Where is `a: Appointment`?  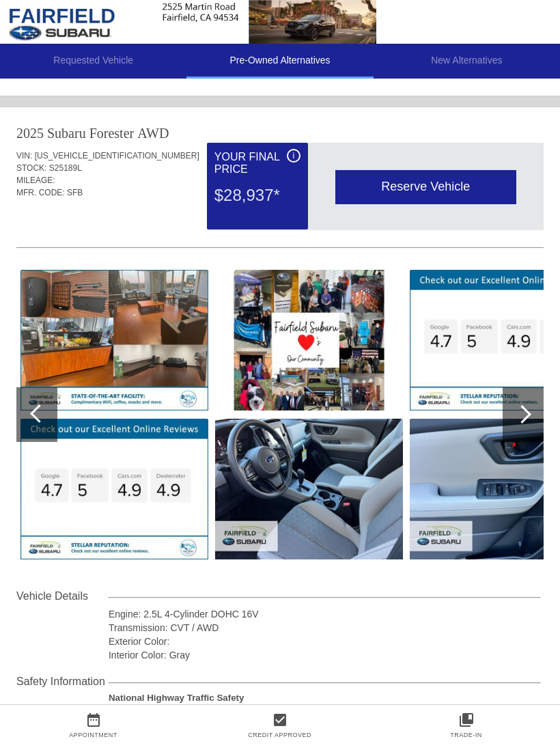 a: Appointment is located at coordinates (93, 735).